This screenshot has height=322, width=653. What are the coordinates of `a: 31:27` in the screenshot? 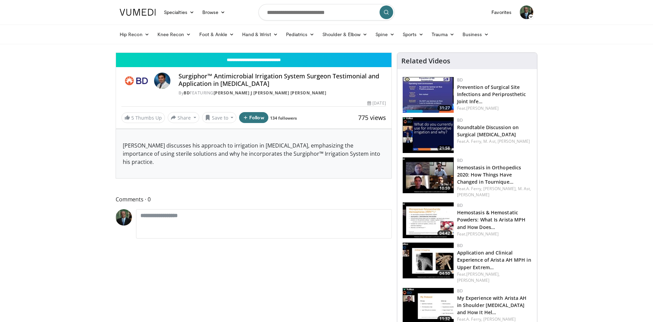 It's located at (428, 95).